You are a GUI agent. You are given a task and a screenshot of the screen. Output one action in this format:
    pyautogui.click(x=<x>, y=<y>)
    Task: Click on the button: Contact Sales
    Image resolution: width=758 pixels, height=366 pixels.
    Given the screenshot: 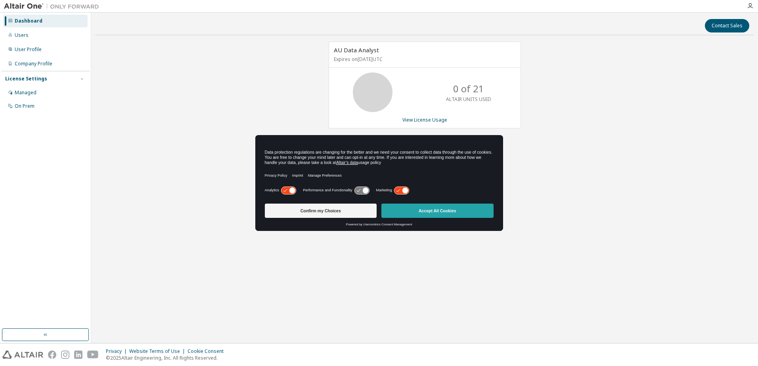 What is the action you would take?
    pyautogui.click(x=727, y=26)
    